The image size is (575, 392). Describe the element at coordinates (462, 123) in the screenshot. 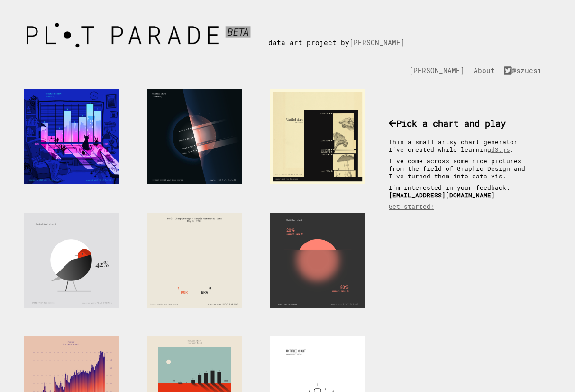

I see `h3: Pick a chart and play` at that location.